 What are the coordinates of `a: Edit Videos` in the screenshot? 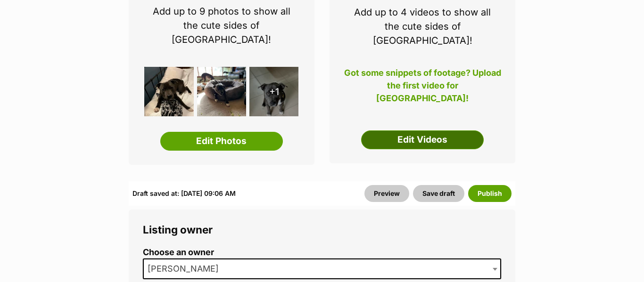 It's located at (422, 140).